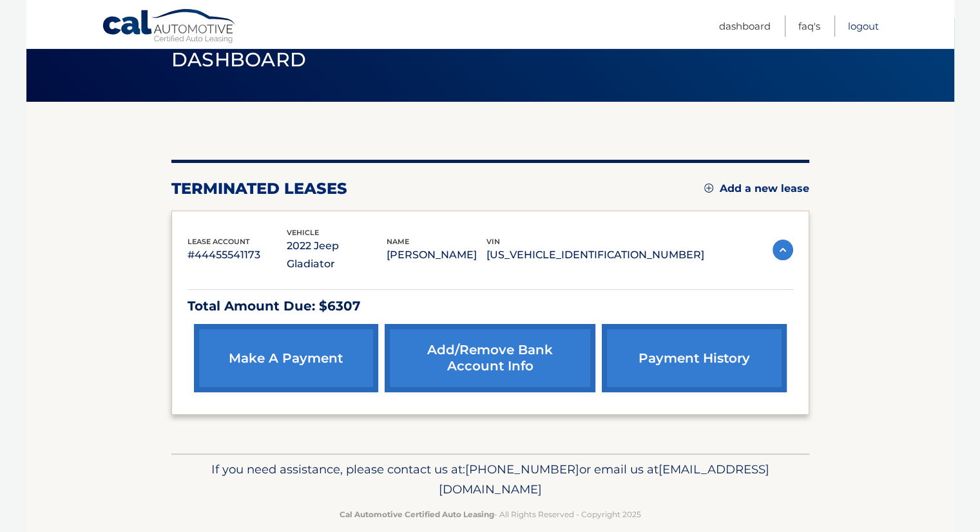 The height and width of the screenshot is (532, 980). I want to click on a: FAQ's, so click(809, 26).